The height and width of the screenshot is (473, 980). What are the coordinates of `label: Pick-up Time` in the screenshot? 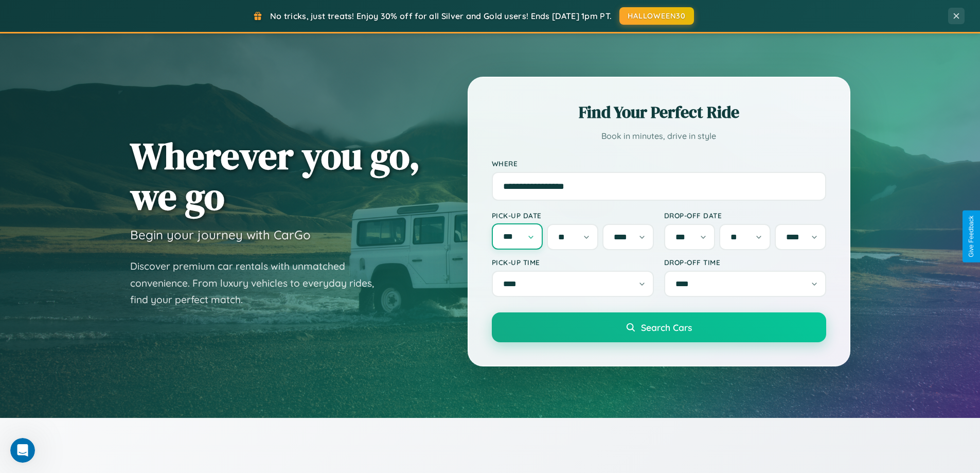 It's located at (573, 262).